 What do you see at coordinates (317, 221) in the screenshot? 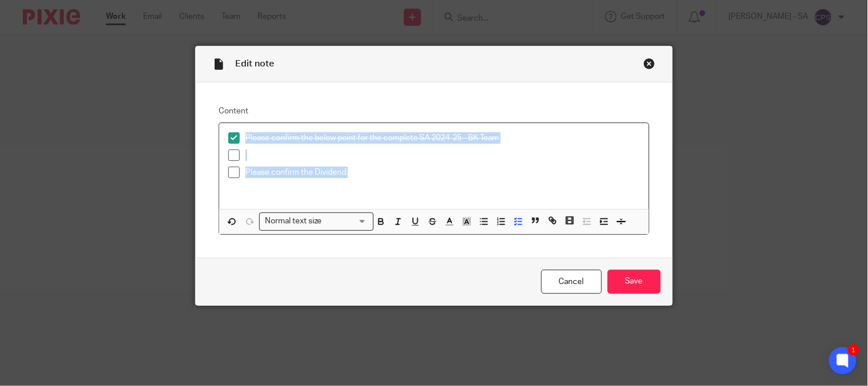
I see `div: Search for option` at bounding box center [317, 221].